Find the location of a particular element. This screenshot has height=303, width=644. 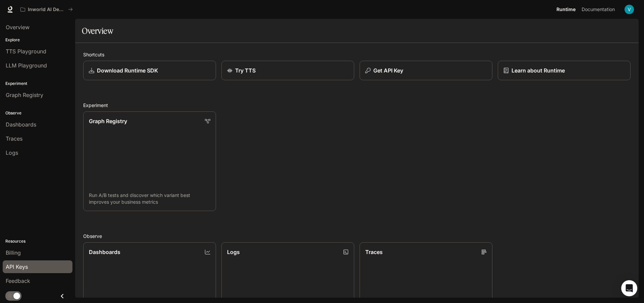

a: Learn about Runtime is located at coordinates (564, 70).